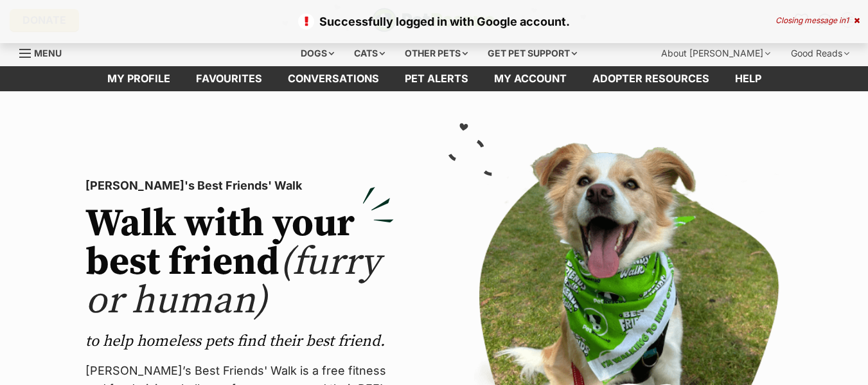 Image resolution: width=868 pixels, height=385 pixels. What do you see at coordinates (139, 78) in the screenshot?
I see `a: My profile` at bounding box center [139, 78].